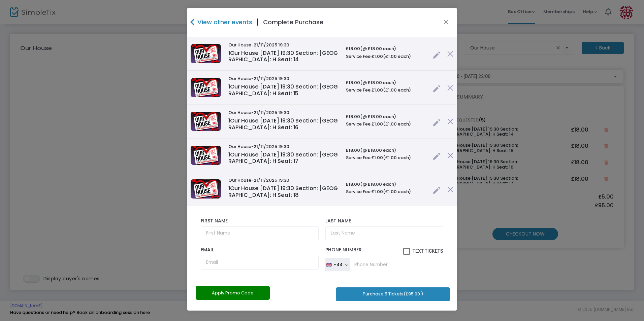 This screenshot has width=644, height=321. I want to click on input: First Name, so click(260, 234).